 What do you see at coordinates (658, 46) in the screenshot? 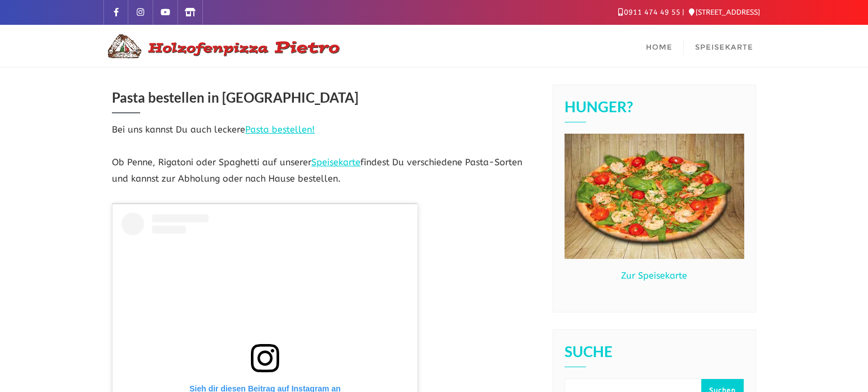
I see `a: Home` at bounding box center [658, 46].